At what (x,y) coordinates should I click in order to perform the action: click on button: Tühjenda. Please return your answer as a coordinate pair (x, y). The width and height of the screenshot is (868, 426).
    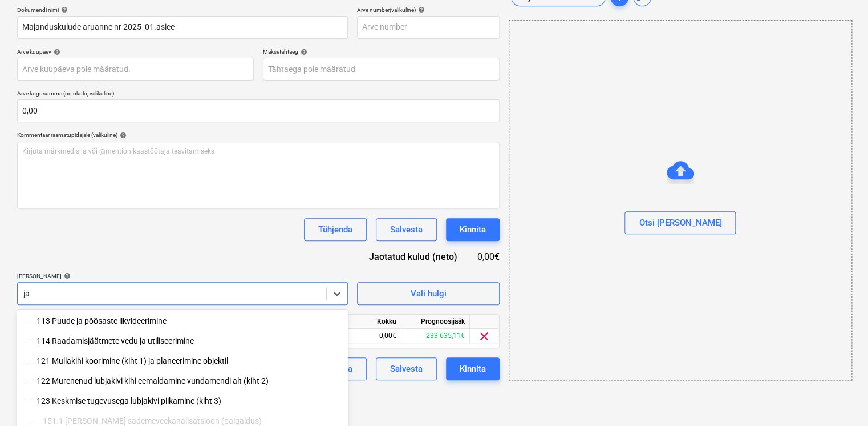
    Looking at the image, I should click on (335, 229).